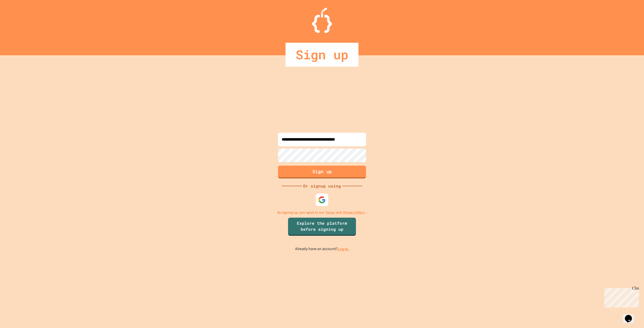  Describe the element at coordinates (322, 20) in the screenshot. I see `img: Logo.svg` at that location.